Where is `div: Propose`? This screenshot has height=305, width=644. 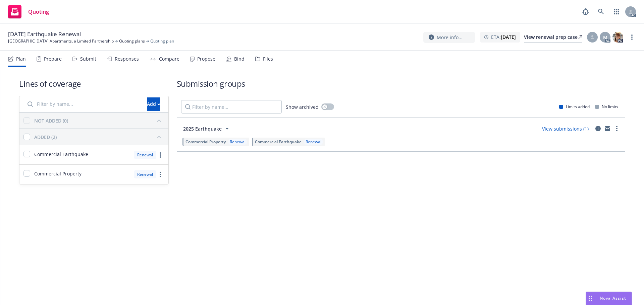 div: Propose is located at coordinates (207, 59).